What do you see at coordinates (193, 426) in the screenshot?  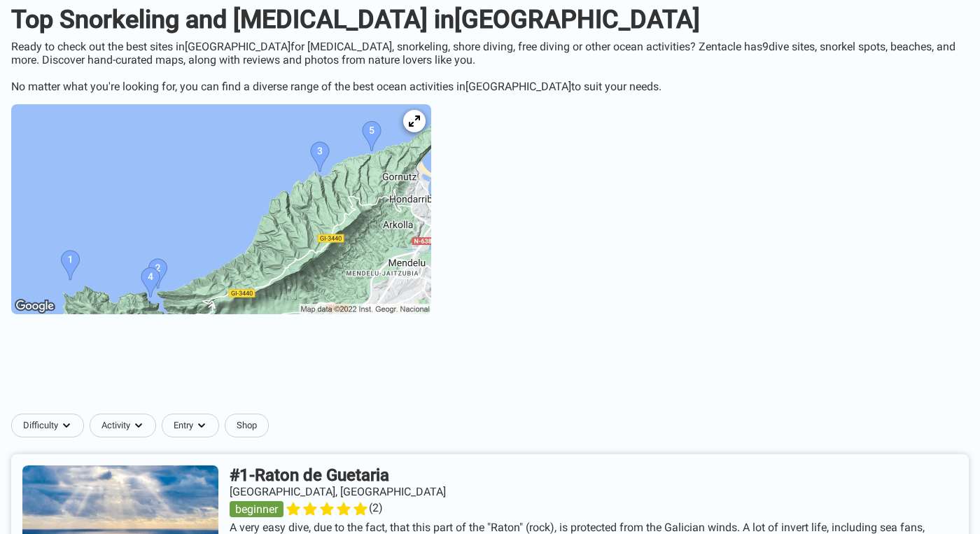 I see `button: Entrydropdown caret` at bounding box center [193, 426].